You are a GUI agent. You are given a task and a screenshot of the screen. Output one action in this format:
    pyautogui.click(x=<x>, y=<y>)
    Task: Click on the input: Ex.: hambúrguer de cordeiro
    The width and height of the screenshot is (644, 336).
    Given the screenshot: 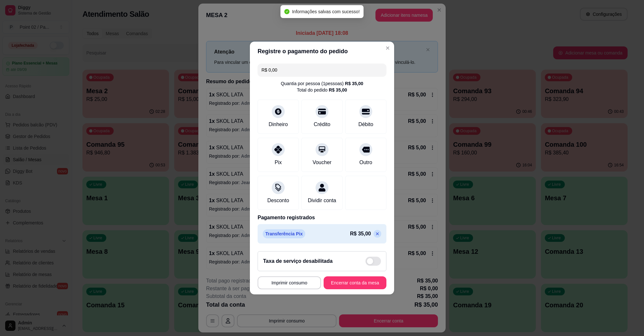 What is the action you would take?
    pyautogui.click(x=322, y=70)
    